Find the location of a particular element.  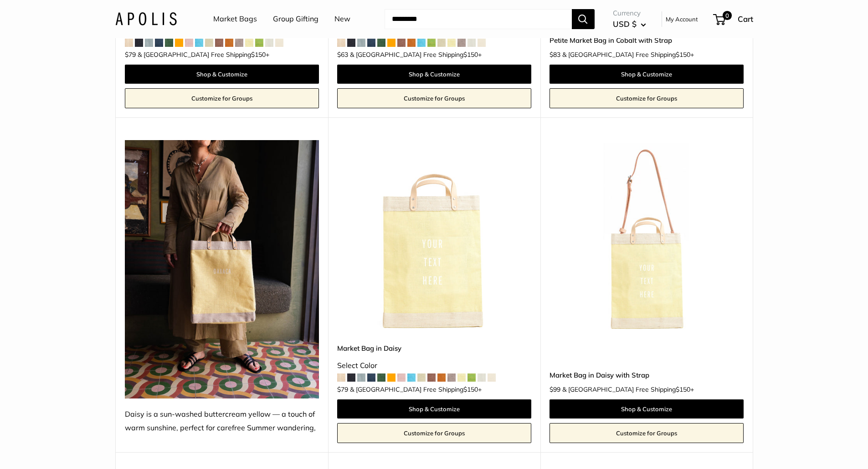

a: Petite Market Bag in Cobalt with Strap is located at coordinates (646, 40).